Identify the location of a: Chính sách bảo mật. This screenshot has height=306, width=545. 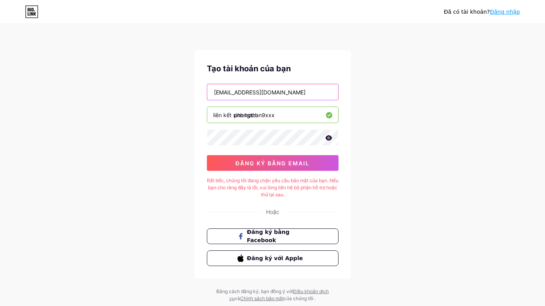
(262, 298).